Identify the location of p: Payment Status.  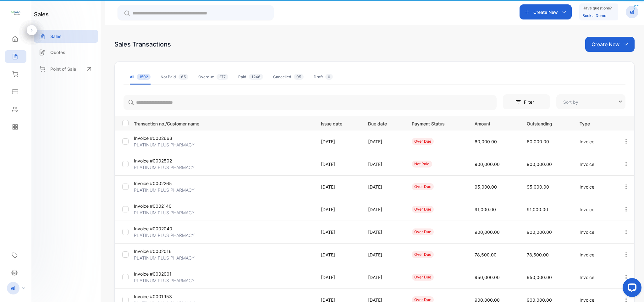
(436, 123).